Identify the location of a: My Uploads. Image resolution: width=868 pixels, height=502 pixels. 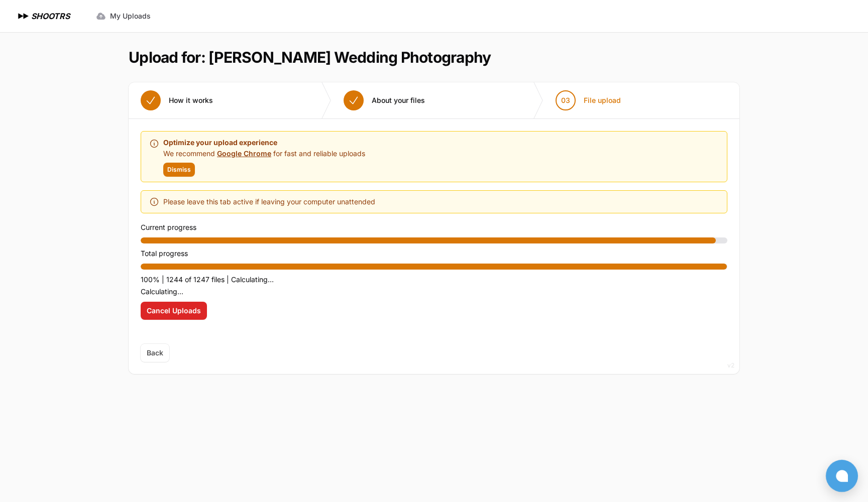
(123, 16).